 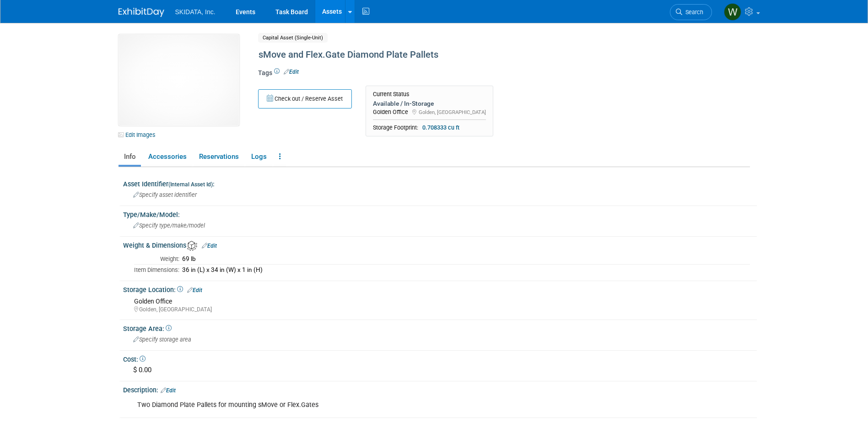 What do you see at coordinates (156, 258) in the screenshot?
I see `td: Weight:` at bounding box center [156, 258].